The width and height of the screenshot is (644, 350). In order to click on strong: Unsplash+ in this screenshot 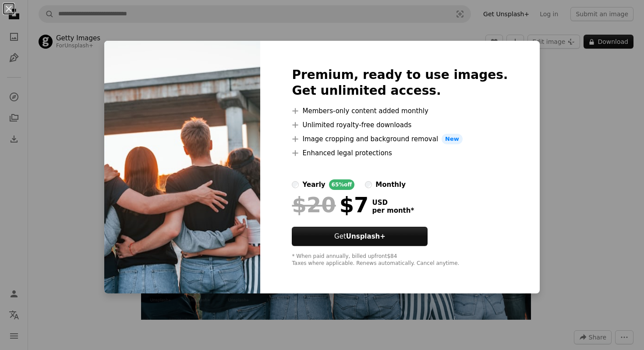, I will do `click(366, 236)`.